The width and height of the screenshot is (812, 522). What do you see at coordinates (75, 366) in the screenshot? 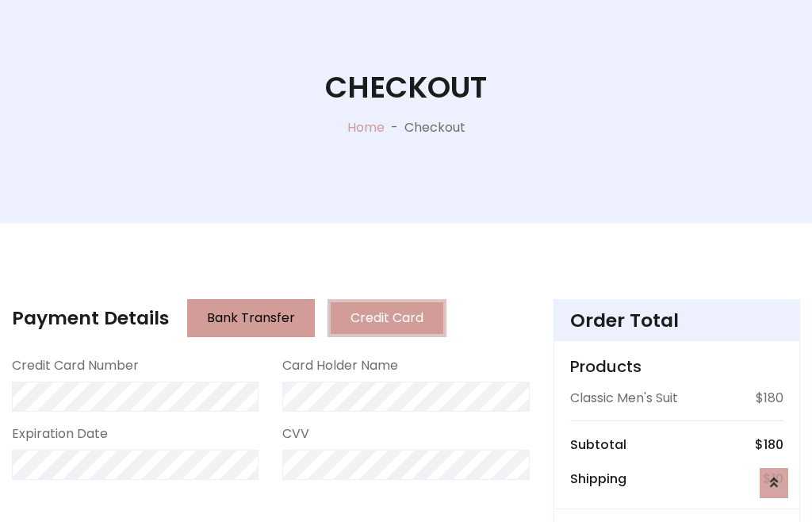
I see `label: Credit Card Number` at bounding box center [75, 366].